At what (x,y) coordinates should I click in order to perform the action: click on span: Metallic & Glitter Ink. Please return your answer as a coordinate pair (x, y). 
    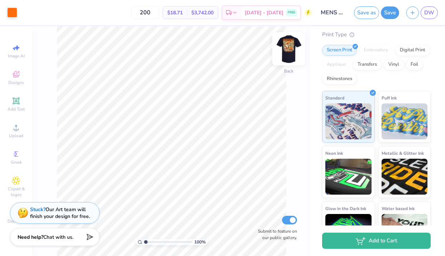
    Looking at the image, I should click on (403, 153).